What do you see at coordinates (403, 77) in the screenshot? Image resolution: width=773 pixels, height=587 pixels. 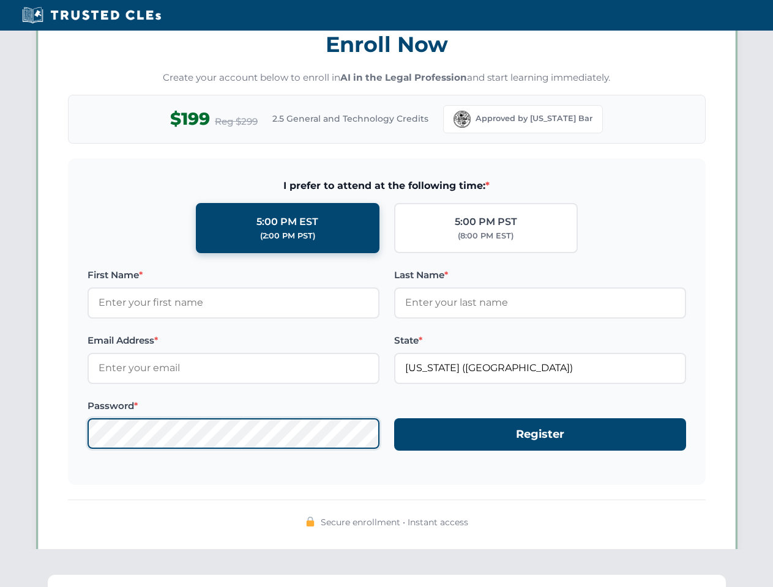 I see `strong: AI in the Legal Profession` at bounding box center [403, 77].